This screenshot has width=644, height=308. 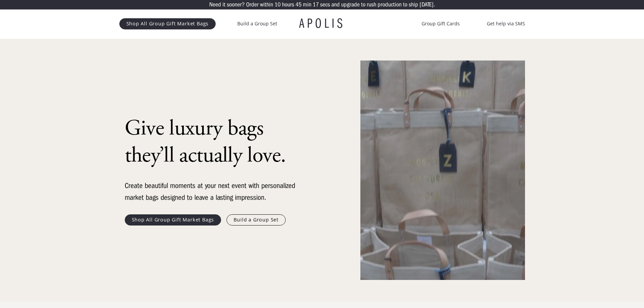 I want to click on h1: APOLIS, so click(x=322, y=24).